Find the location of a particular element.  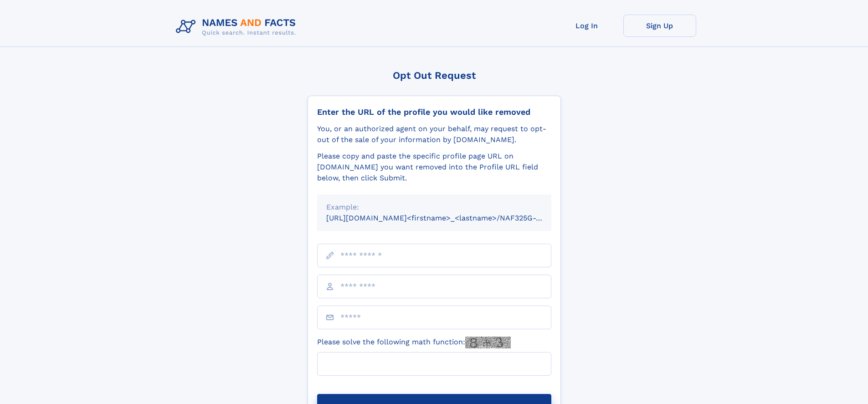

div: Enter the URL of the profile you would like removed is located at coordinates (435, 112).